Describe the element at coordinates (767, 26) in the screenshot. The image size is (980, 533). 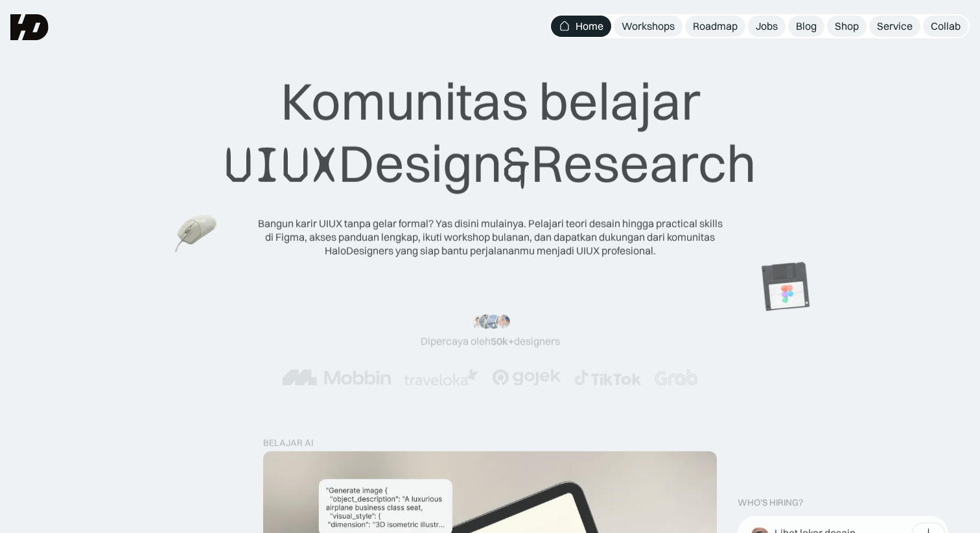
I see `a: Jobs` at that location.